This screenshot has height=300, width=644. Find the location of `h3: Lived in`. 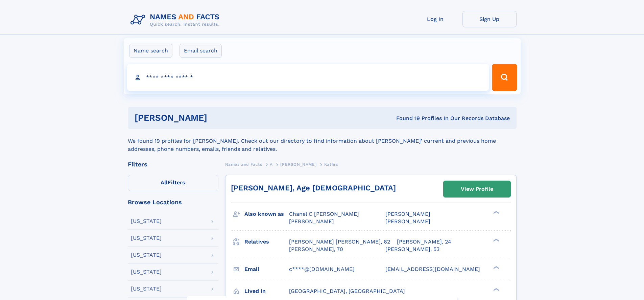

h3: Lived in is located at coordinates (267, 291).